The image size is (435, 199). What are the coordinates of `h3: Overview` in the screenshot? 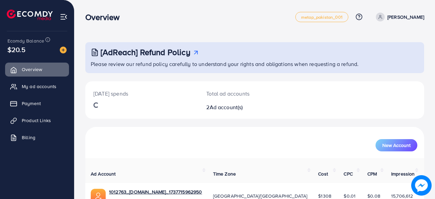 It's located at (105, 17).